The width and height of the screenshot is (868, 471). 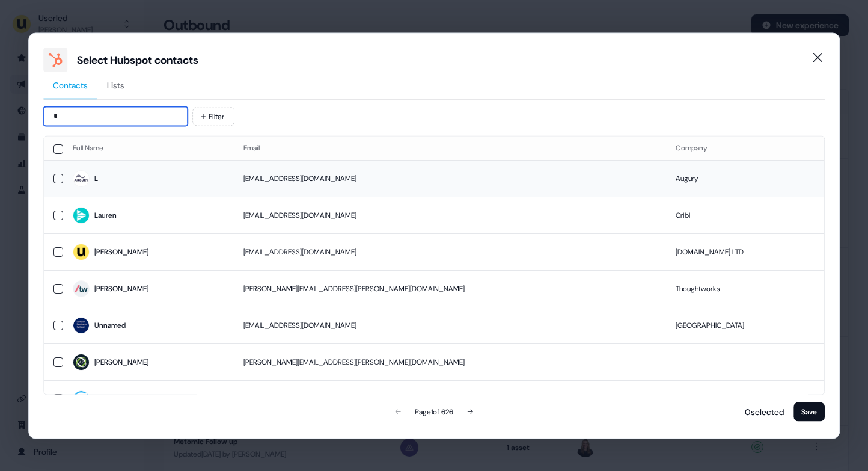 What do you see at coordinates (450, 148) in the screenshot?
I see `th: Email` at bounding box center [450, 148].